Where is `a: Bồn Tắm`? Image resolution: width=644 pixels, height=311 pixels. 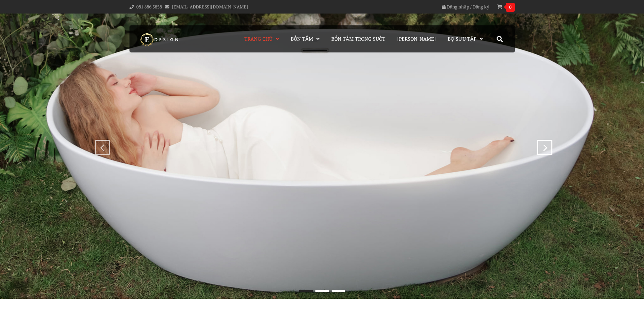
a: Bồn Tắm is located at coordinates (305, 39).